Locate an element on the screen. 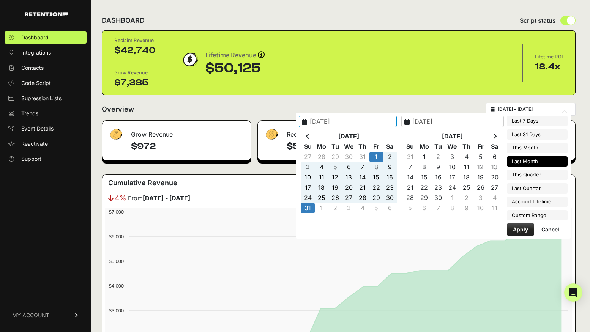 This screenshot has height=332, width=590. td: 24 is located at coordinates (452, 188).